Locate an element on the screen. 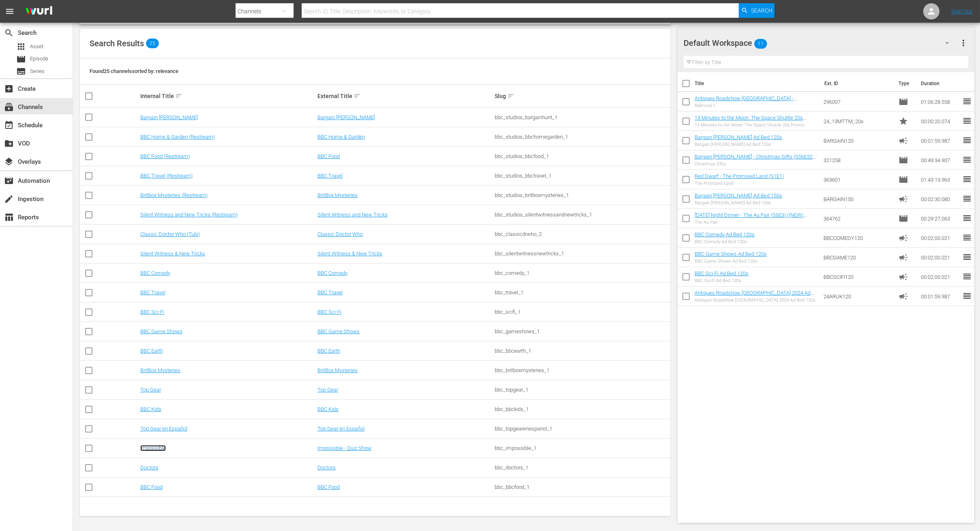 This screenshot has height=531, width=980. a: BBC Comedy Ad Bed 120s is located at coordinates (725, 234).